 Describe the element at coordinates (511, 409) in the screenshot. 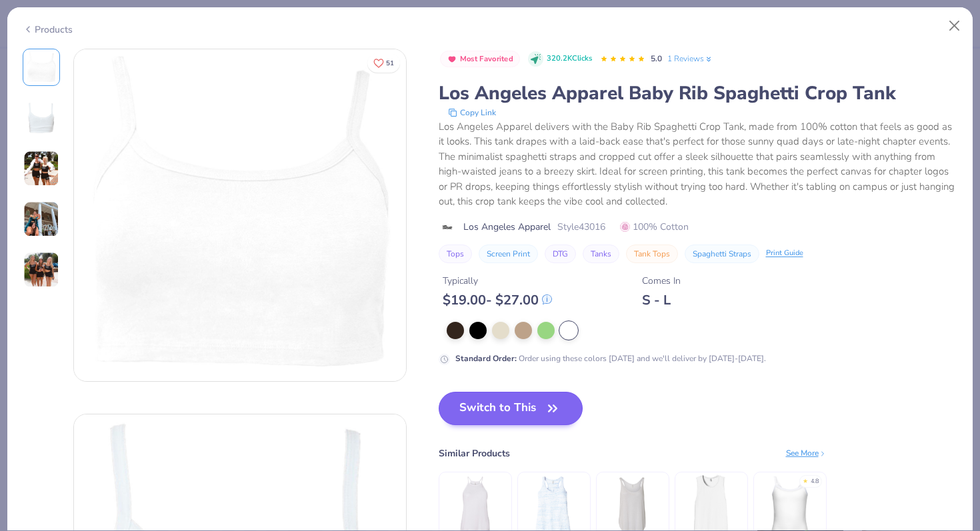

I see `button: Switch to This` at that location.